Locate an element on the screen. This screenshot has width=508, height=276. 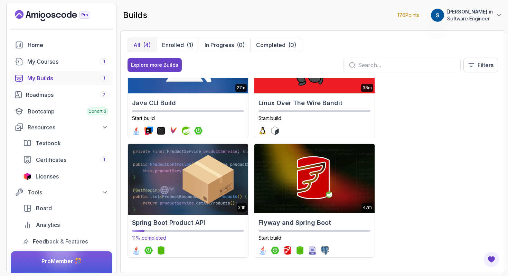
div: (4) is located at coordinates (147, 45).